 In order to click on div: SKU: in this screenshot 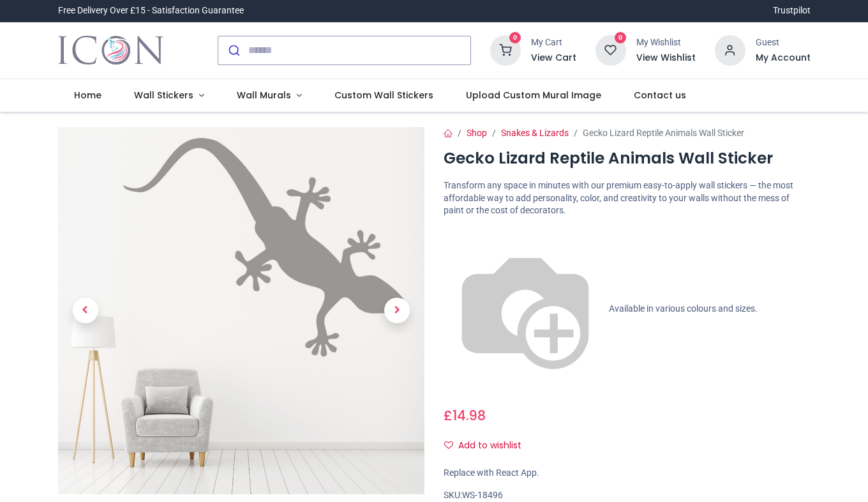, I will do `click(627, 495)`.